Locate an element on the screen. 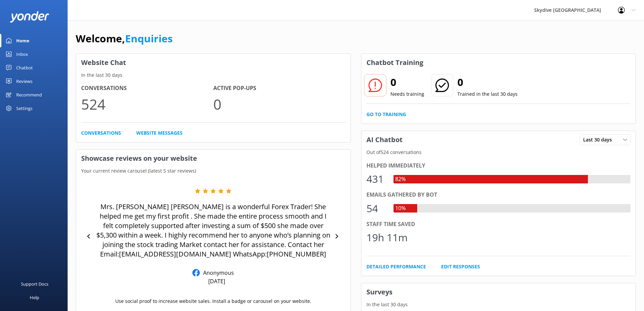 This screenshot has width=644, height=311. div: Settings is located at coordinates (24, 109).